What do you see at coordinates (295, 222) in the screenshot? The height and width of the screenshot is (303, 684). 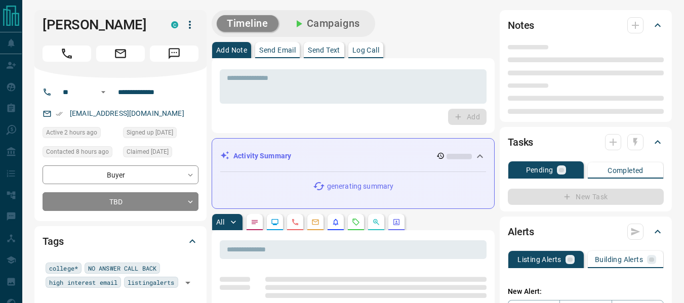 I see `svg: Calls` at bounding box center [295, 222].